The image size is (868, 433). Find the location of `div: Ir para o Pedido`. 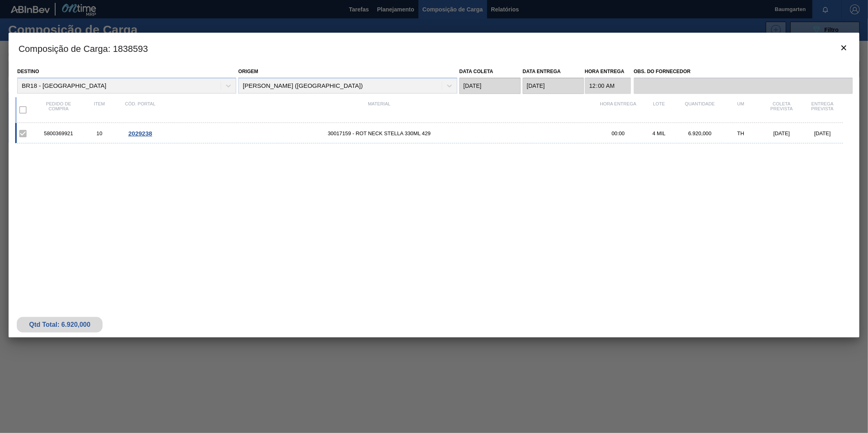

div: Ir para o Pedido is located at coordinates (140, 133).